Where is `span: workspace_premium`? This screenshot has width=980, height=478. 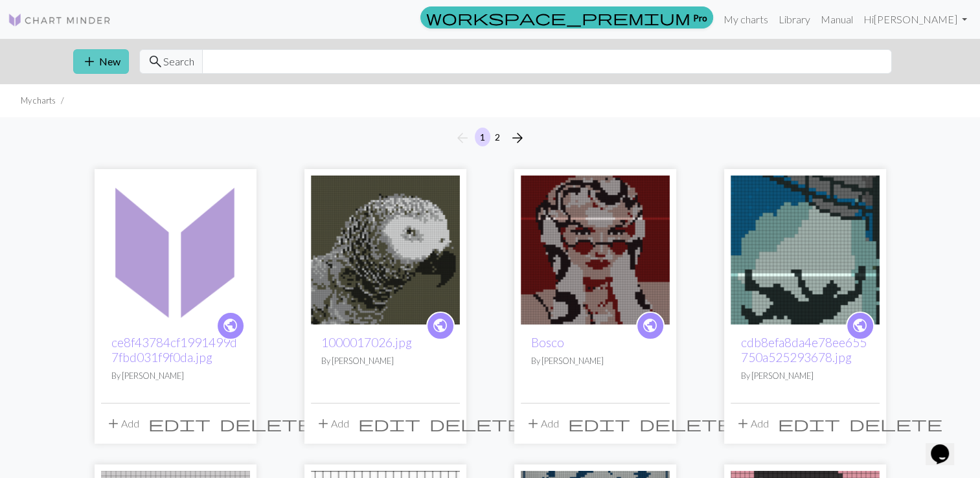 span: workspace_premium is located at coordinates (559, 18).